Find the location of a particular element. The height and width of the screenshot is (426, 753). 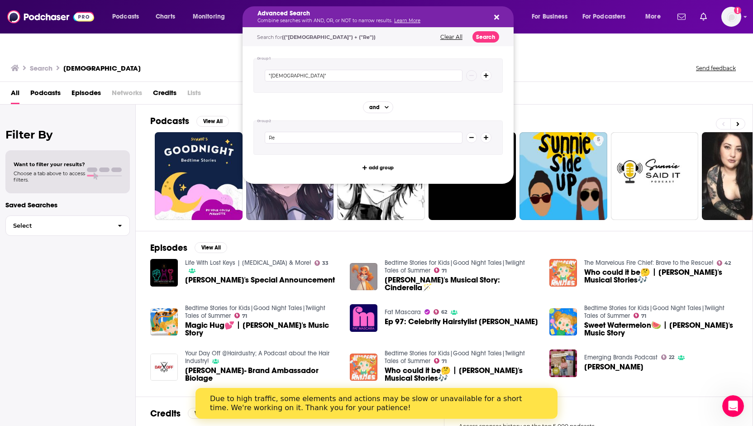

a: Emerging Brands Podcast is located at coordinates (620, 357).